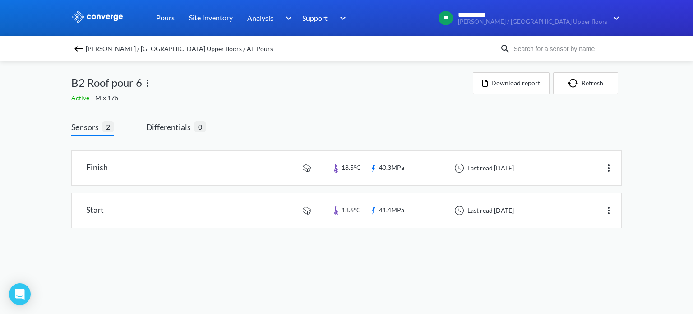  I want to click on input: Search for a sensor by name, so click(565, 49).